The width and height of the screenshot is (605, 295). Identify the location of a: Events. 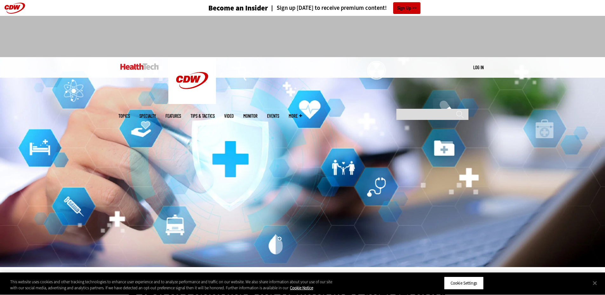
(273, 116).